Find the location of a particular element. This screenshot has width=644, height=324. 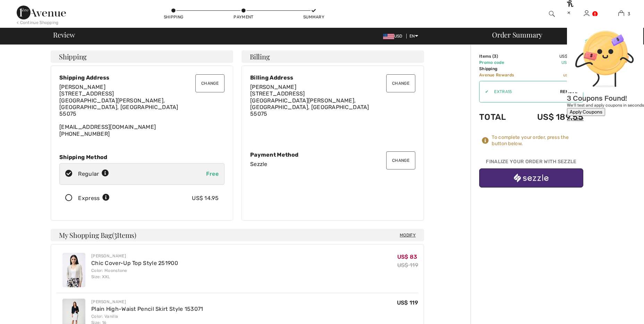

h4: My Shopping Bag is located at coordinates (237, 235).